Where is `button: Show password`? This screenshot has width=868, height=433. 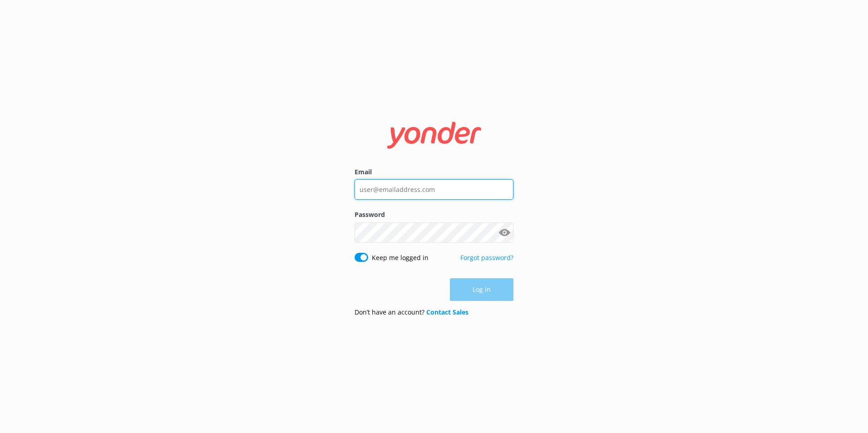
button: Show password is located at coordinates (504, 232).